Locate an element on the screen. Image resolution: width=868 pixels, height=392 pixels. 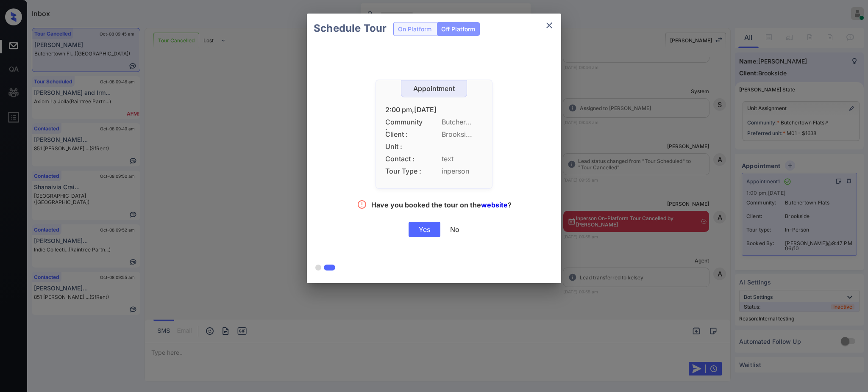
div: No is located at coordinates (455, 230).